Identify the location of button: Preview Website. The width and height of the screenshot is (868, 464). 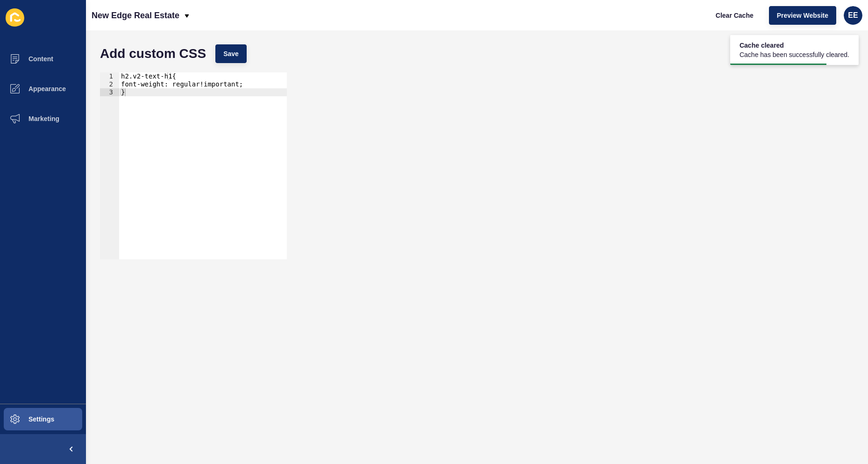
(802, 15).